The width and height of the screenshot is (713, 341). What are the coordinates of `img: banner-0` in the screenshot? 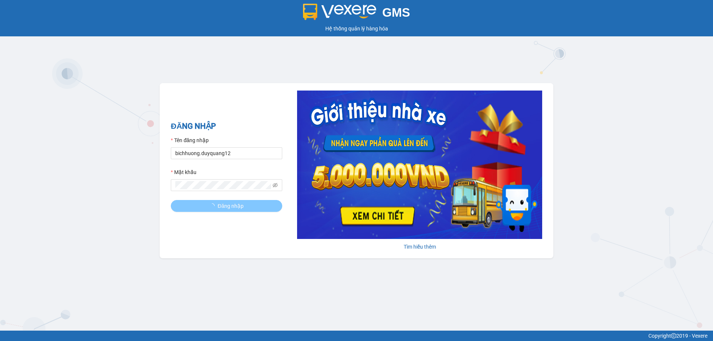 It's located at (419, 165).